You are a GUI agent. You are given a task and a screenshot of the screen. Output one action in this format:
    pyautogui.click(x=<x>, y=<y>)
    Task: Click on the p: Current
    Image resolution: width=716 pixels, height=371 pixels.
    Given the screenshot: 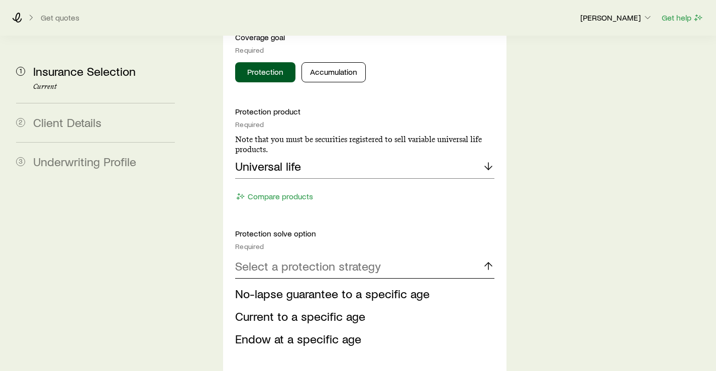 What is the action you would take?
    pyautogui.click(x=104, y=87)
    